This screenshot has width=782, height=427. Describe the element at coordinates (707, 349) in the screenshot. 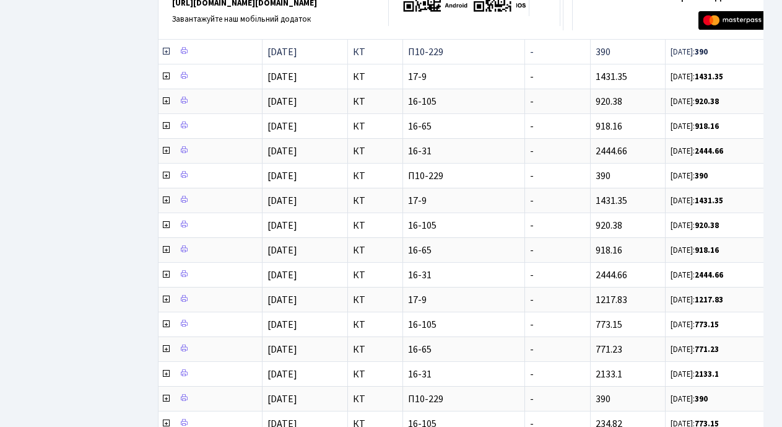

I see `b: 771.23` at that location.